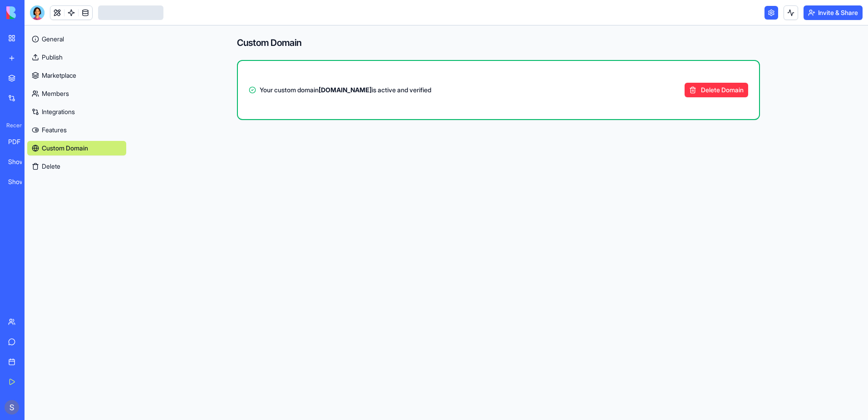  Describe the element at coordinates (833, 13) in the screenshot. I see `button: Invite & Share` at that location.